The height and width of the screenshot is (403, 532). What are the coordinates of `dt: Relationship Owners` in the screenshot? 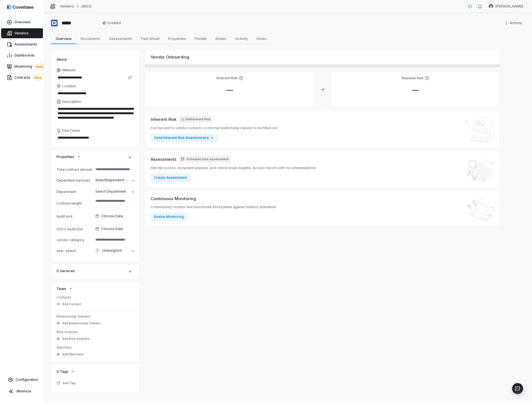 It's located at (96, 317).